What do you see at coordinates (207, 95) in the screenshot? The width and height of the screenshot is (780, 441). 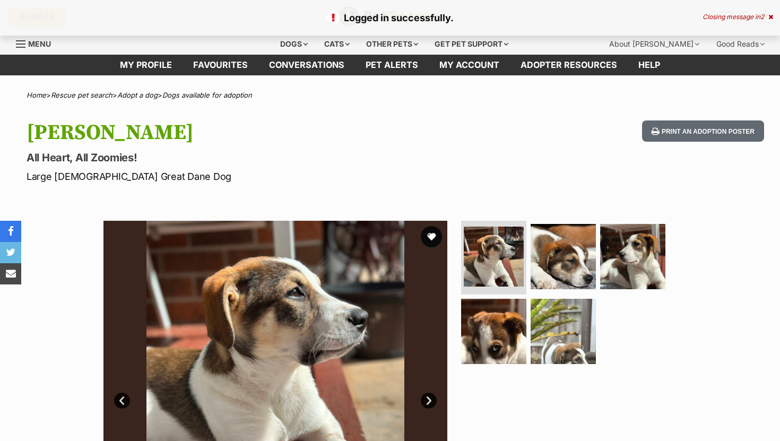 I see `a: Dogs available for adoption` at bounding box center [207, 95].